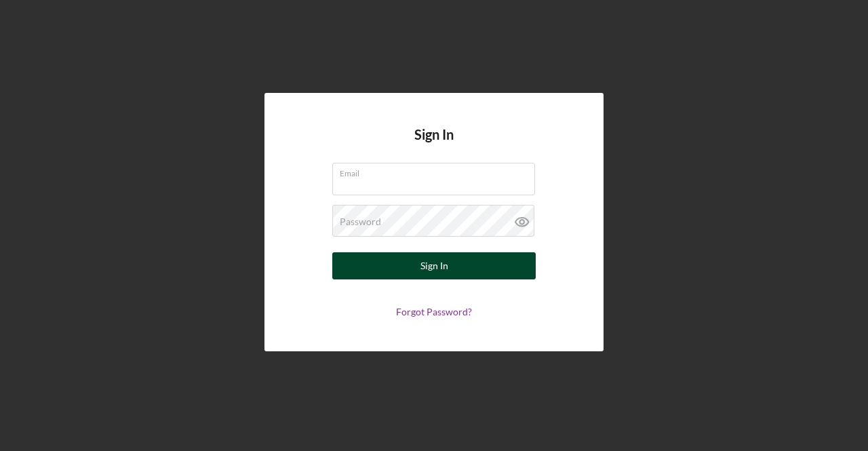 This screenshot has height=451, width=868. What do you see at coordinates (434, 266) in the screenshot?
I see `div: Sign In` at bounding box center [434, 266].